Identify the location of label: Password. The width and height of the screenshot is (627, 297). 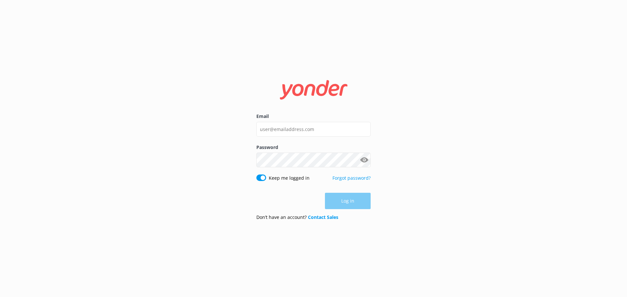
(313, 147).